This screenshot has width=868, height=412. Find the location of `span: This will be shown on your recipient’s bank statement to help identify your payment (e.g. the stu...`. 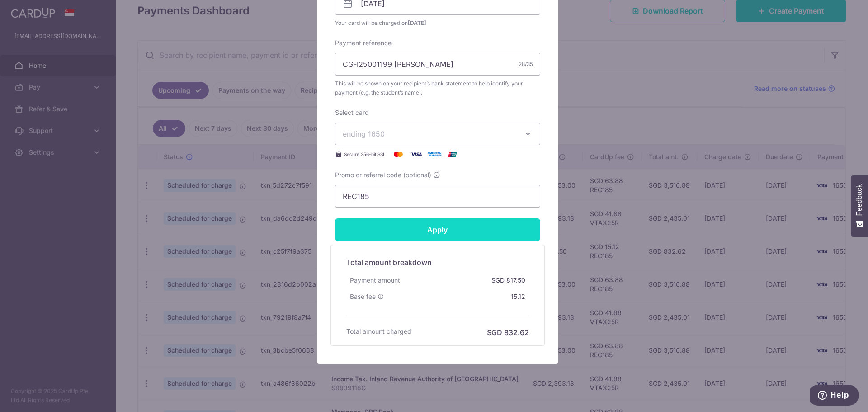

span: This will be shown on your recipient’s bank statement to help identify your payment (e.g. the stu... is located at coordinates (437, 88).